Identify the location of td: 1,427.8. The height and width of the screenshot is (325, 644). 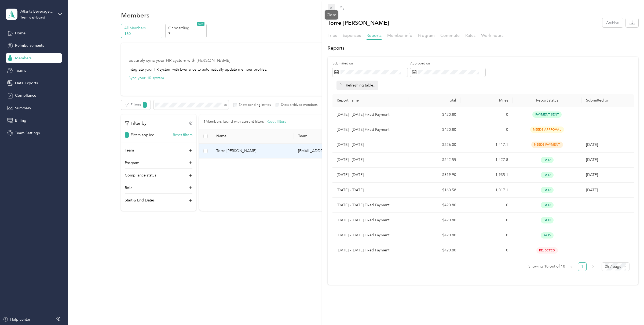
(486, 160).